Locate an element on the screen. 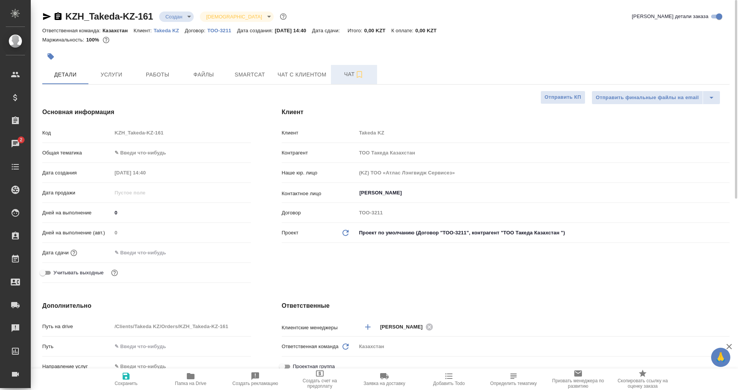  button: Призвать менеджера по развитию is located at coordinates (578, 380).